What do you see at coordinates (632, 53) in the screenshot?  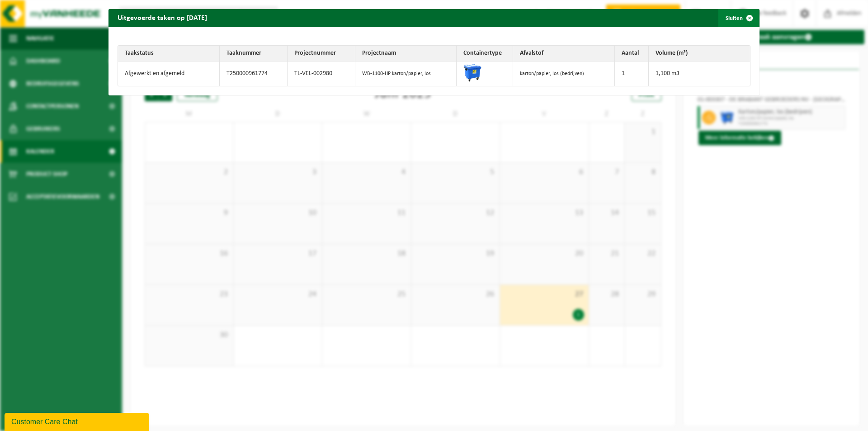 I see `th: Aantal` at bounding box center [632, 53].